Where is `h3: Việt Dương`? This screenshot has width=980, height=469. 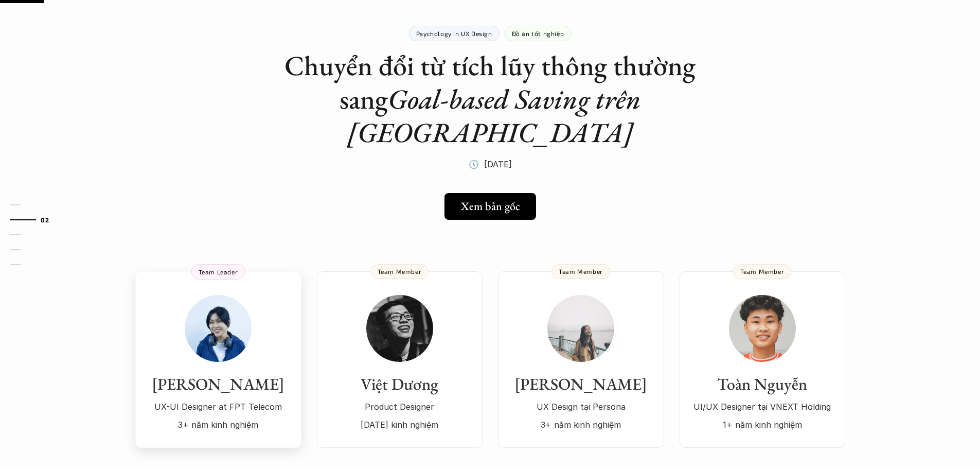 h3: Việt Dương is located at coordinates (399, 384).